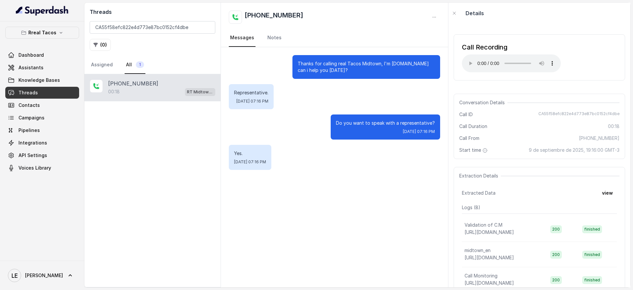 This screenshot has height=290, width=633. What do you see at coordinates (512, 47) in the screenshot?
I see `div: Call Recording` at bounding box center [512, 47].